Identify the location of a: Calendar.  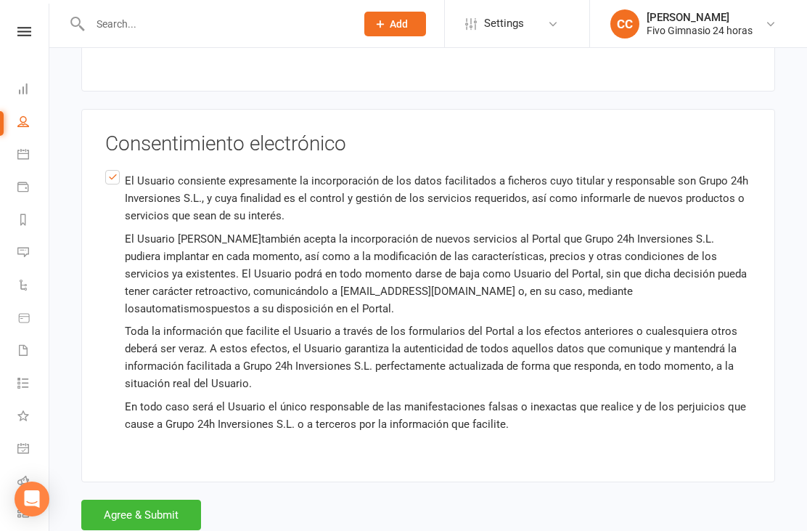
(33, 155).